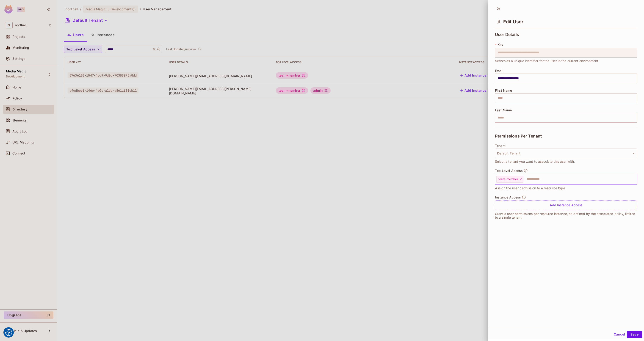  What do you see at coordinates (635, 179) in the screenshot?
I see `button: Open` at bounding box center [635, 179].